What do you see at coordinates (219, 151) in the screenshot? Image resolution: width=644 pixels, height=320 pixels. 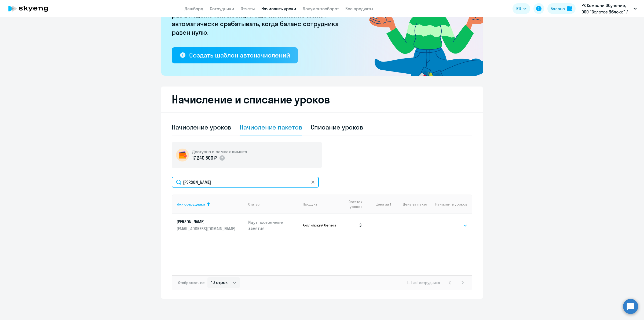 I see `h5: Доступно в рамках лимита` at bounding box center [219, 151].